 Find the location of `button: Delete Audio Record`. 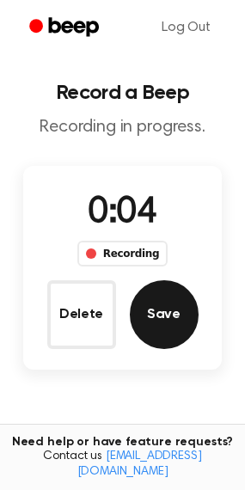

button: Delete Audio Record is located at coordinates (82, 315).